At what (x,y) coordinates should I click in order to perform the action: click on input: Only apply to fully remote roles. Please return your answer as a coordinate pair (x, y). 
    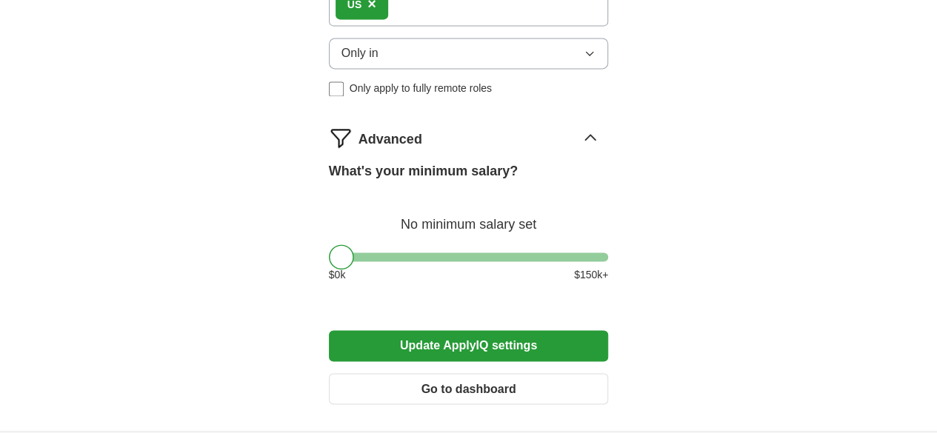
    Looking at the image, I should click on (336, 89).